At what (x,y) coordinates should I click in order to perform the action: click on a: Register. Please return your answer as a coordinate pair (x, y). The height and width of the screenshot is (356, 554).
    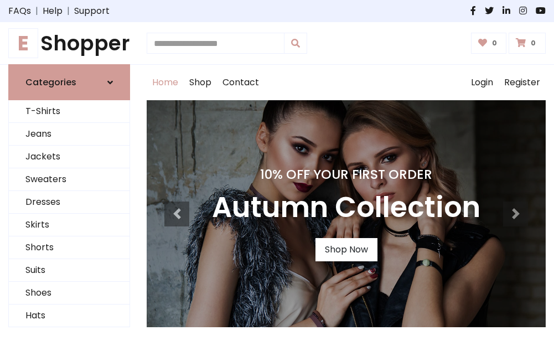
    Looking at the image, I should click on (522, 83).